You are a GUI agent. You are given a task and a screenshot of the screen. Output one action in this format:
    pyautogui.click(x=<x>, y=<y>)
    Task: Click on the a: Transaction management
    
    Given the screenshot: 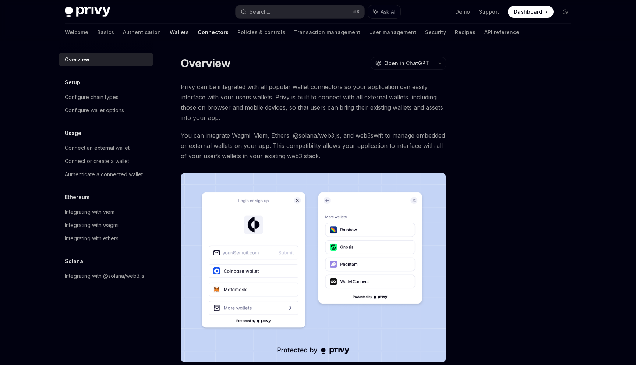 What is the action you would take?
    pyautogui.click(x=327, y=32)
    